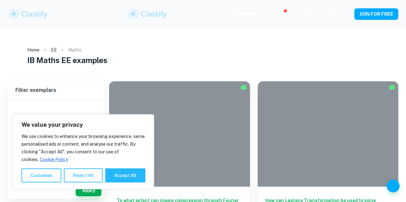 This screenshot has height=202, width=406. I want to click on a: Schools, so click(307, 14).